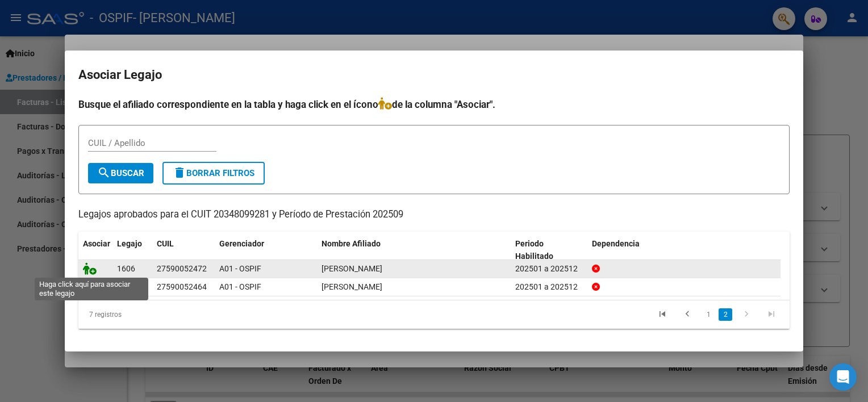 The height and width of the screenshot is (402, 868). Describe the element at coordinates (96, 251) in the screenshot. I see `datatable-header-cell: Asociar` at that location.